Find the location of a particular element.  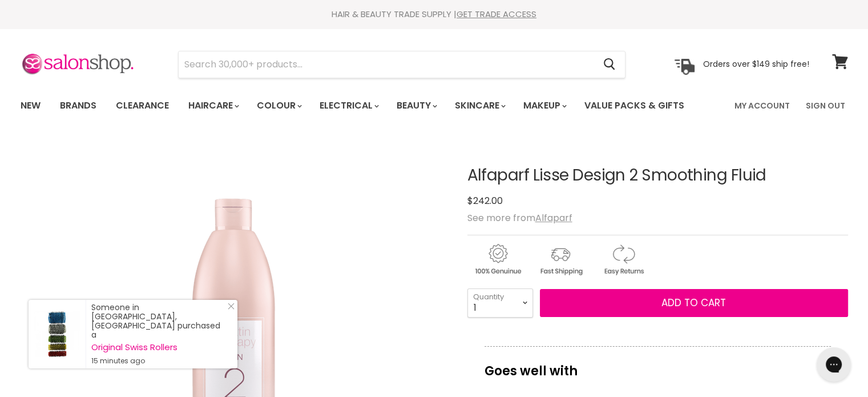

u: Alfaparf is located at coordinates (554, 218).